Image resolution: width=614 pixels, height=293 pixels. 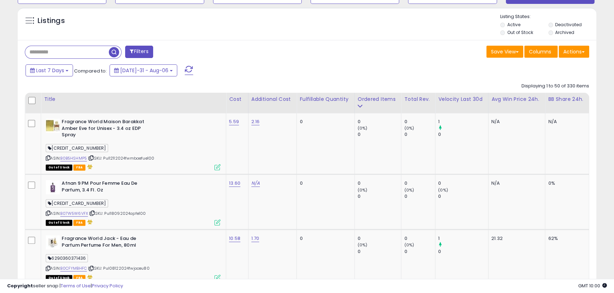 I want to click on button: Filters, so click(x=139, y=52).